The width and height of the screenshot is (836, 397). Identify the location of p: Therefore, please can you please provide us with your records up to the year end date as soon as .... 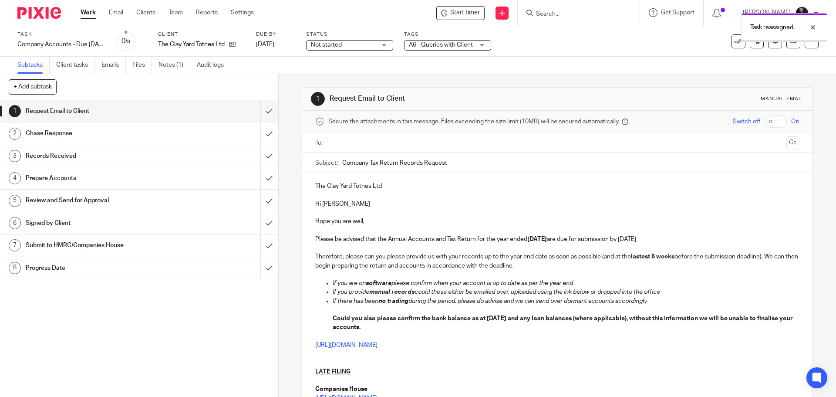
(557, 261).